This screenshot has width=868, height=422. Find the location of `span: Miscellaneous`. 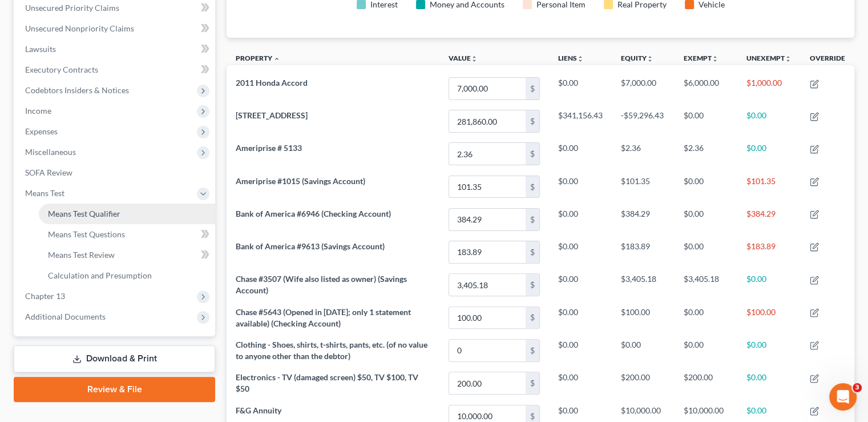

span: Miscellaneous is located at coordinates (50, 151).